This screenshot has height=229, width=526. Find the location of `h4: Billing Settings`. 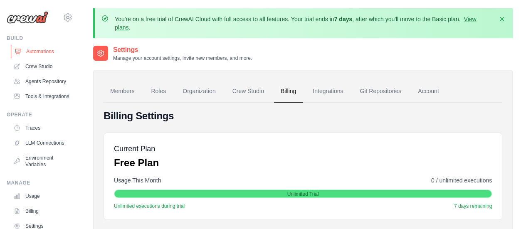

h4: Billing Settings is located at coordinates (302, 116).